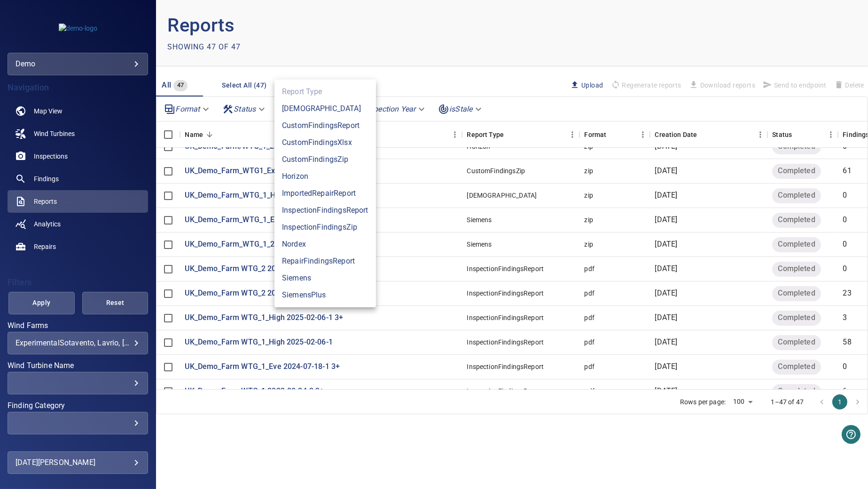 Image resolution: width=868 pixels, height=489 pixels. I want to click on li: Nordex, so click(325, 244).